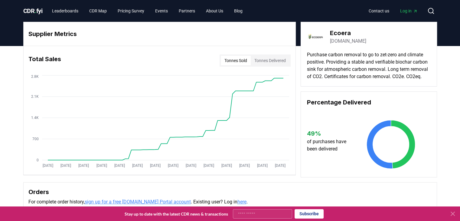  Describe the element at coordinates (379, 11) in the screenshot. I see `a: Contact us` at that location.